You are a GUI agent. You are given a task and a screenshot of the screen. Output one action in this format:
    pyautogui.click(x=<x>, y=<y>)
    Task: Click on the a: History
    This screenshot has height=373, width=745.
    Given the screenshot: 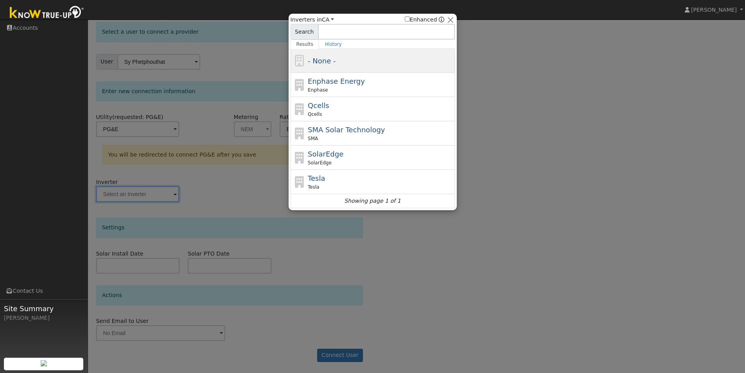 What is the action you would take?
    pyautogui.click(x=333, y=44)
    